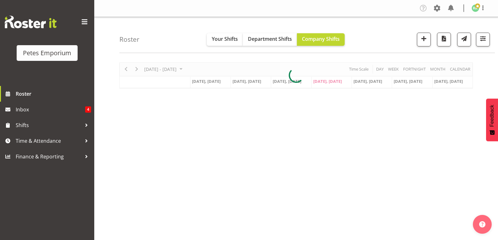 This screenshot has height=240, width=498. Describe the element at coordinates (482, 225) in the screenshot. I see `img: help-xxl-2.png` at that location.